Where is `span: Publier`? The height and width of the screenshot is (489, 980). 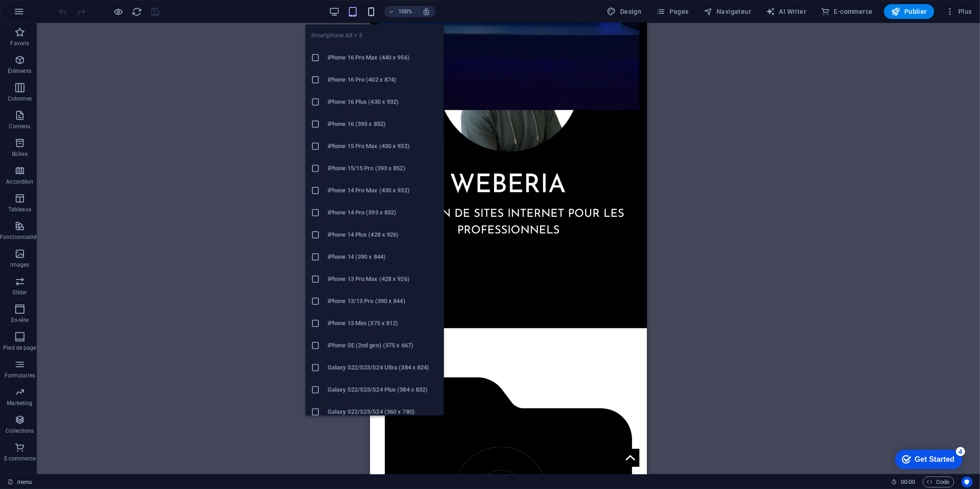 span: Publier is located at coordinates (909, 11).